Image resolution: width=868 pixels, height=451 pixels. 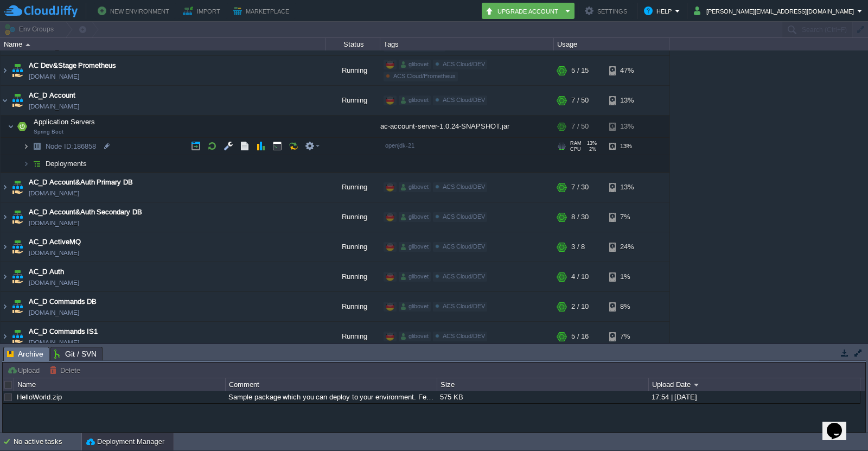 I want to click on span: Spring Boot, so click(x=48, y=132).